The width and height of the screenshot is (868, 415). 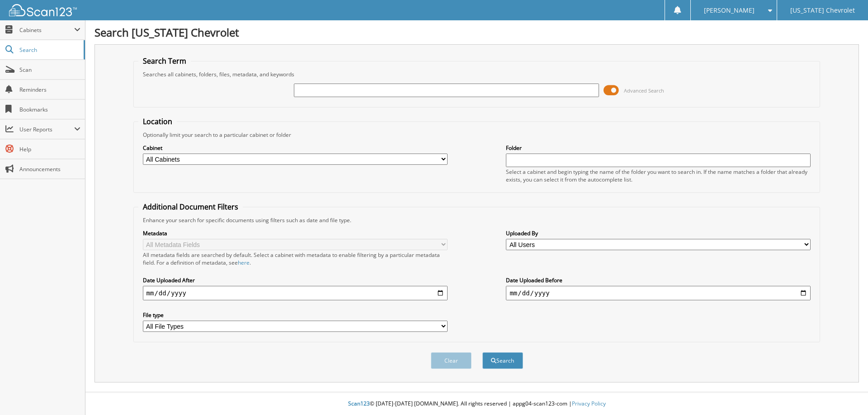 I want to click on span: Search, so click(x=49, y=50).